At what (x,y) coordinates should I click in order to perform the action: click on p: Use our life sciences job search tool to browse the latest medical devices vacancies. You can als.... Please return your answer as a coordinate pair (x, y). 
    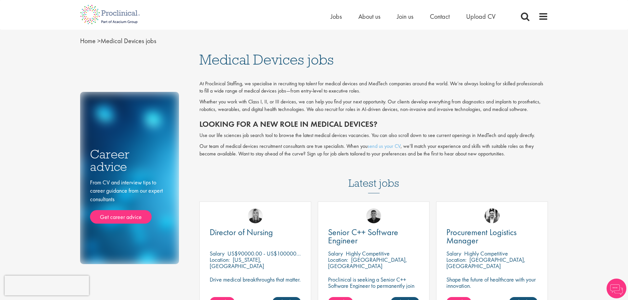
    Looking at the image, I should click on (374, 135).